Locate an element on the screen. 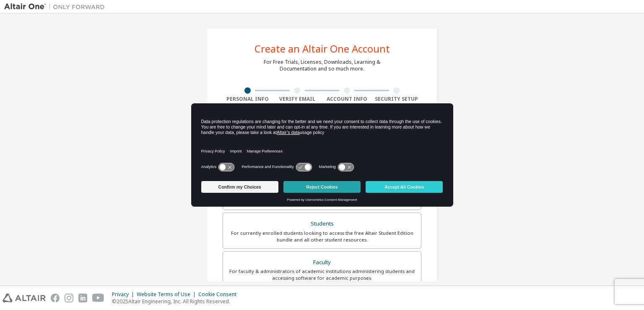 The image size is (644, 310). img: youtube.svg is located at coordinates (98, 298).